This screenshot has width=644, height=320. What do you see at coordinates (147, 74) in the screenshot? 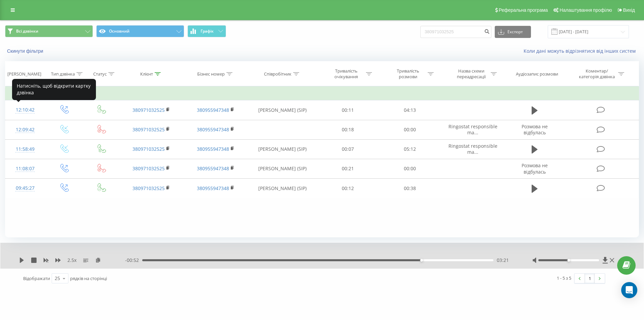
I see `div: Клієнт` at bounding box center [147, 74].